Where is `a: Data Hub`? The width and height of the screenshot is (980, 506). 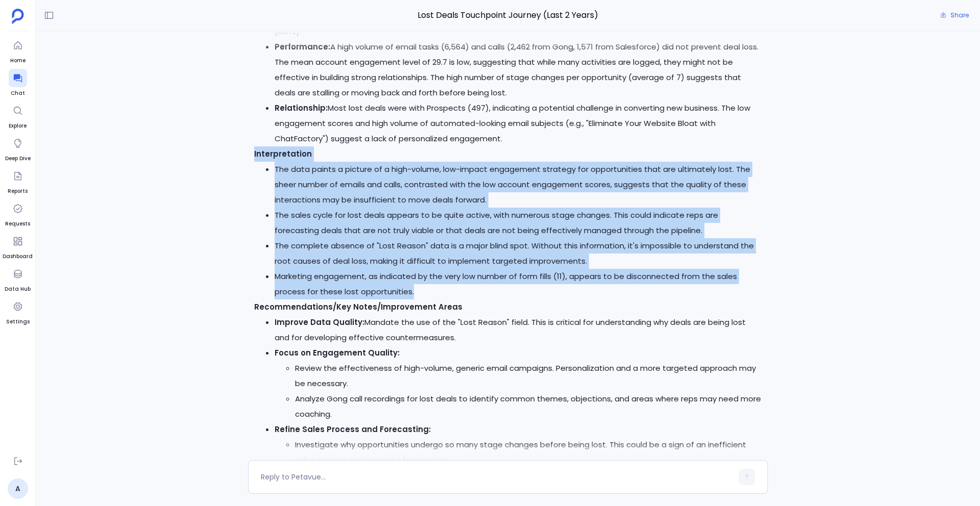 a: Data Hub is located at coordinates (17, 279).